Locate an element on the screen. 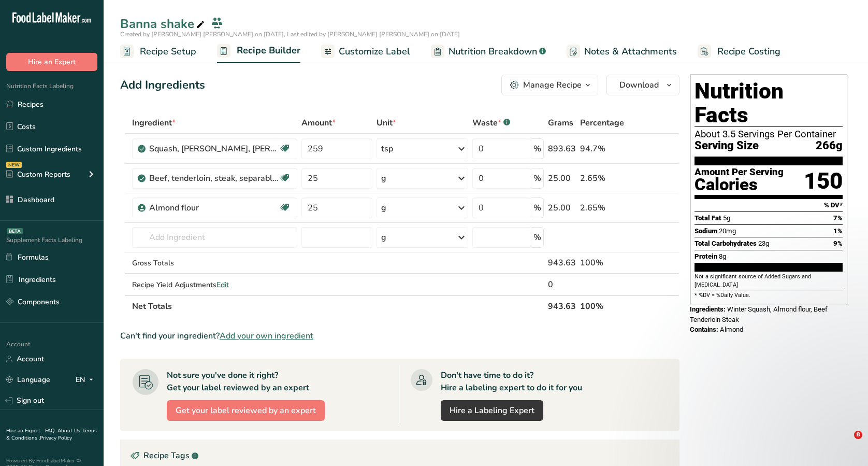 This screenshot has height=466, width=868. button: Hire an Expert is located at coordinates (52, 61).